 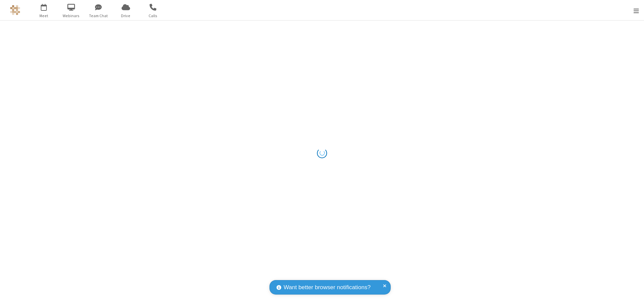 What do you see at coordinates (327, 288) in the screenshot?
I see `span: Want better browser notifications?` at bounding box center [327, 288].